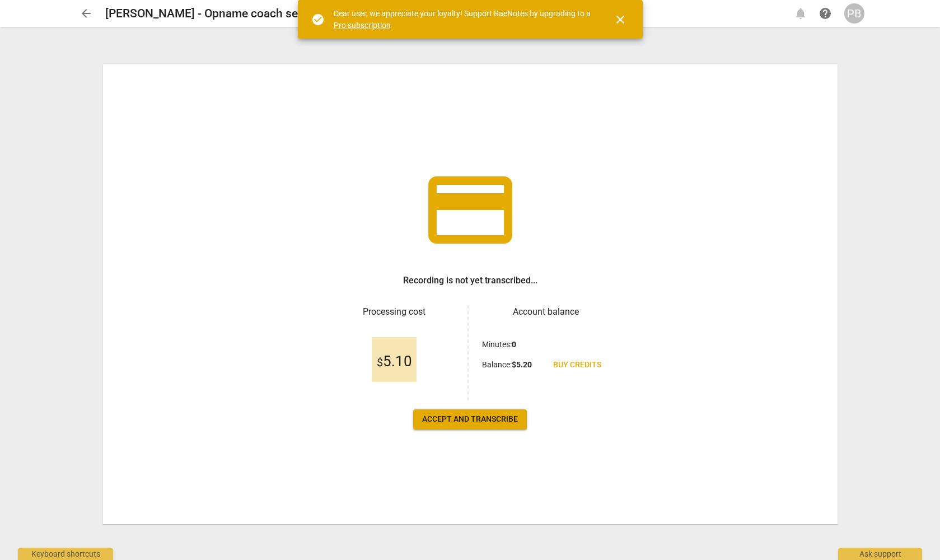  I want to click on b: 0, so click(514, 344).